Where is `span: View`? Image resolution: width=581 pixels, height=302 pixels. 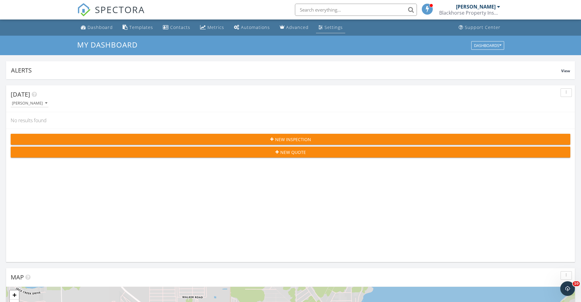 span: View is located at coordinates (565, 71).